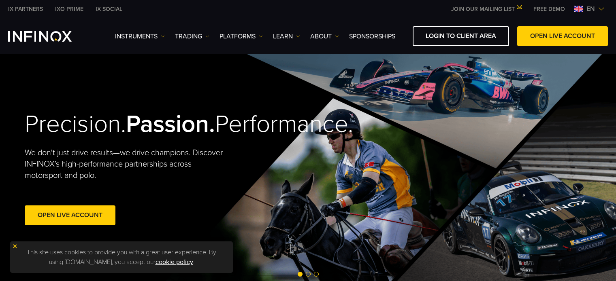  Describe the element at coordinates (241, 36) in the screenshot. I see `a: PLATFORMS` at that location.